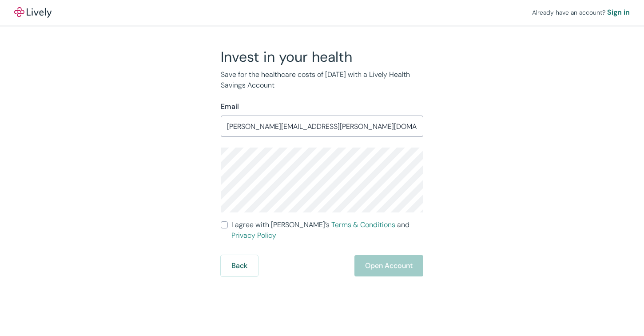 Image resolution: width=644 pixels, height=336 pixels. What do you see at coordinates (254, 235) in the screenshot?
I see `a: Privacy Policy` at bounding box center [254, 235].